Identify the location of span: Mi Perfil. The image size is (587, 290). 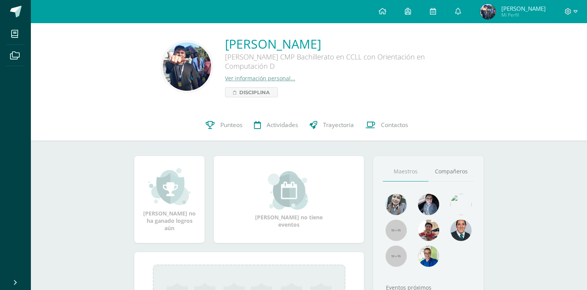
(523, 15).